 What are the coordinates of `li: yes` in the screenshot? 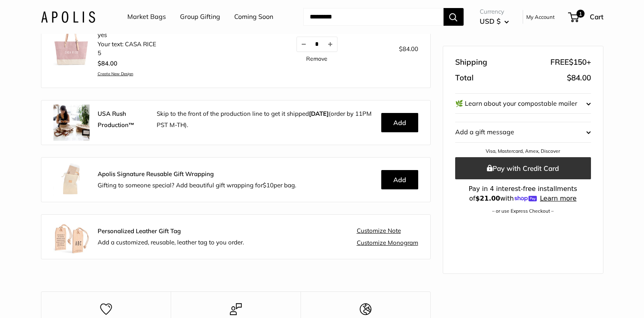 It's located at (139, 35).